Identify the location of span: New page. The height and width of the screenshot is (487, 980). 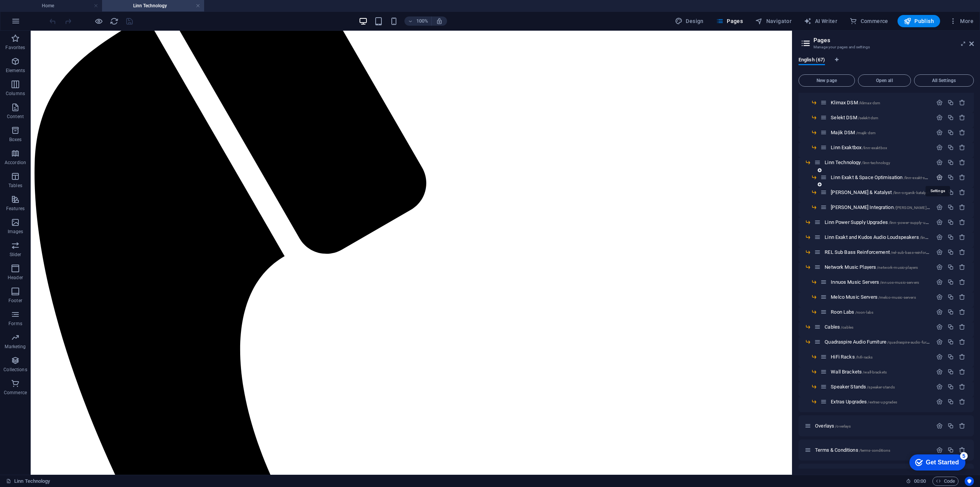
(826, 80).